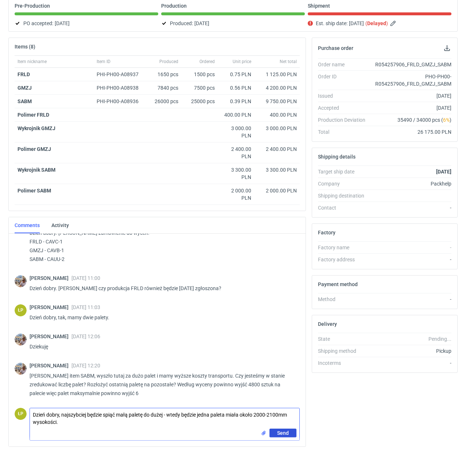 Image resolution: width=466 pixels, height=476 pixels. Describe the element at coordinates (345, 108) in the screenshot. I see `div: Accepted` at that location.